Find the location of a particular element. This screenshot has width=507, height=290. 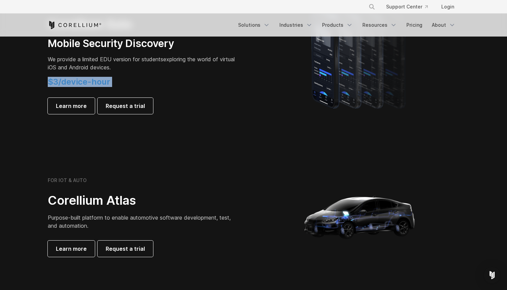

h3: Mobile Security Discovery is located at coordinates (143, 44).